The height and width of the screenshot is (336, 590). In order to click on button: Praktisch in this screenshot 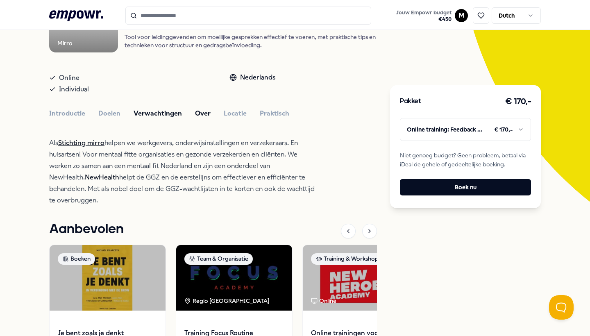, I will do `click(274, 113)`.